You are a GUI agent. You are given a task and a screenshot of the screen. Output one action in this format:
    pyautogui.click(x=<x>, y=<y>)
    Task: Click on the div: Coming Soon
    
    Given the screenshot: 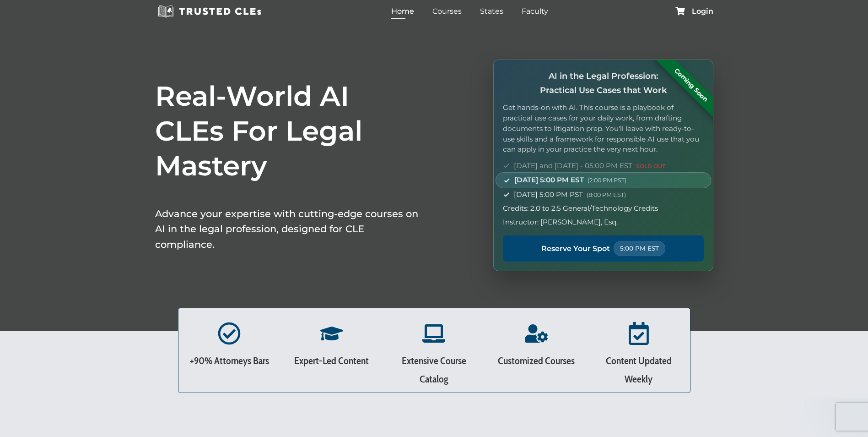 What is the action you would take?
    pyautogui.click(x=691, y=84)
    